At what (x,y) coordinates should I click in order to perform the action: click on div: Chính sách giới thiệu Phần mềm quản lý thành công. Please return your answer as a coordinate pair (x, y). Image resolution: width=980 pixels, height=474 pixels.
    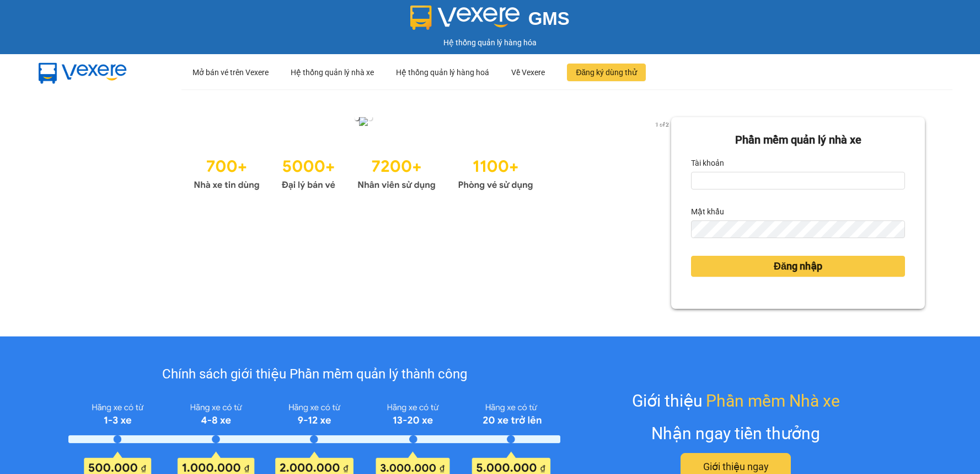
    Looking at the image, I should click on (314, 375).